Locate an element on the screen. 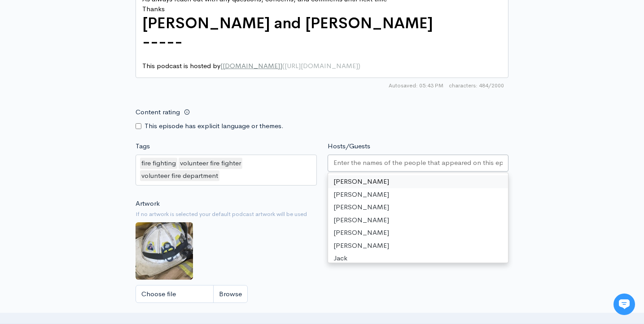  div: volunteer fire fighter is located at coordinates (210, 163).